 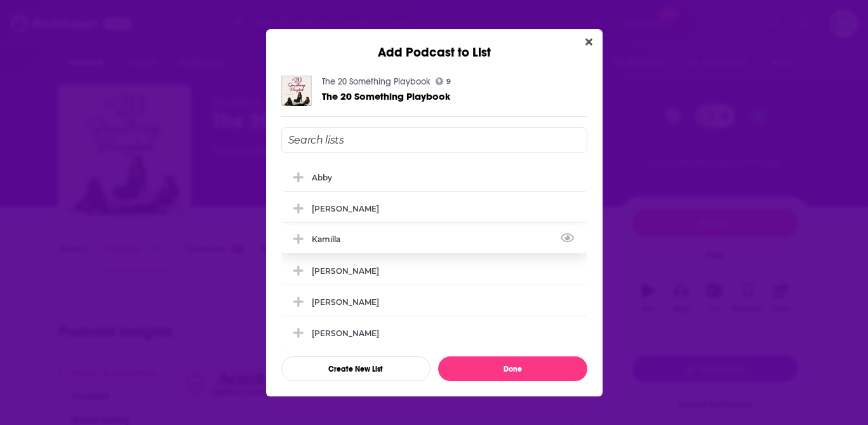 What do you see at coordinates (434, 301) in the screenshot?
I see `div: Braden` at bounding box center [434, 301].